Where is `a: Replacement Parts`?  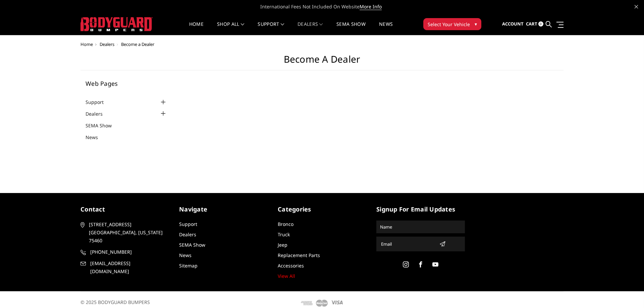 a: Replacement Parts is located at coordinates (299, 255).